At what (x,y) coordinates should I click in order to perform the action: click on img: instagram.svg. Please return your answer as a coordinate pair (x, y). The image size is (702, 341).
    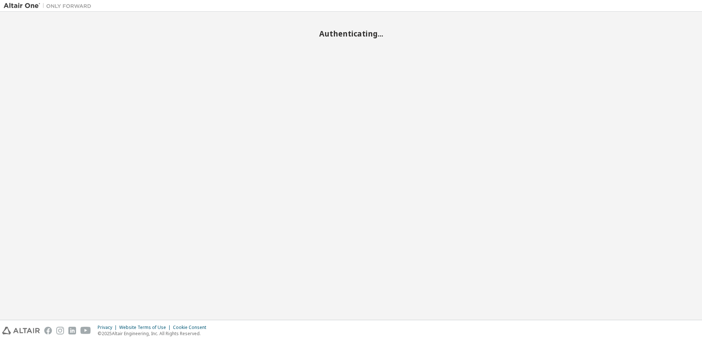
    Looking at the image, I should click on (60, 331).